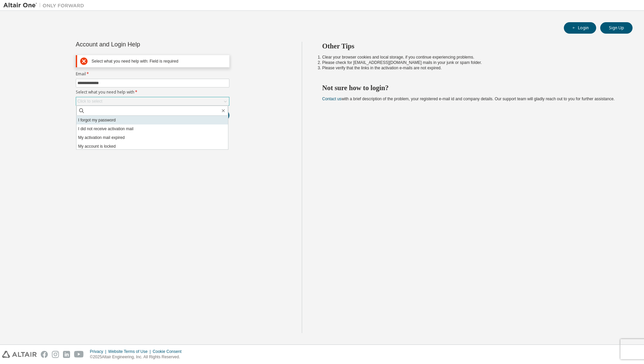  Describe the element at coordinates (472, 57) in the screenshot. I see `li: Clear your browser cookies and local storage, if you continue experiencing problems.` at that location.